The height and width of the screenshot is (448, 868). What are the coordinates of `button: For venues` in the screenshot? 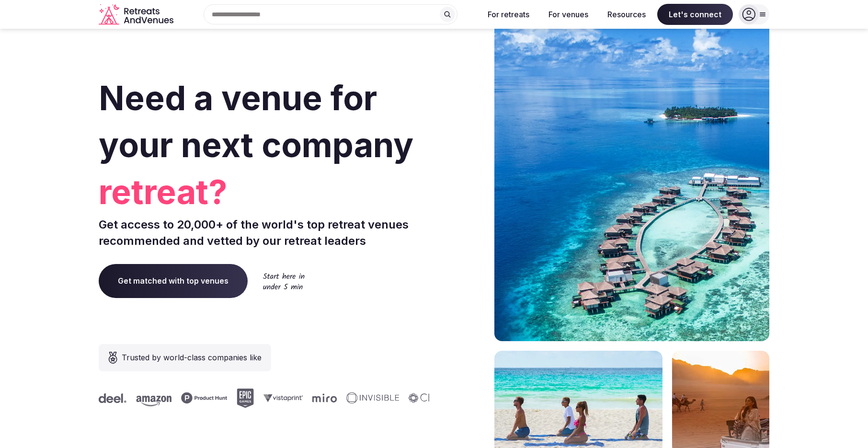 It's located at (568, 14).